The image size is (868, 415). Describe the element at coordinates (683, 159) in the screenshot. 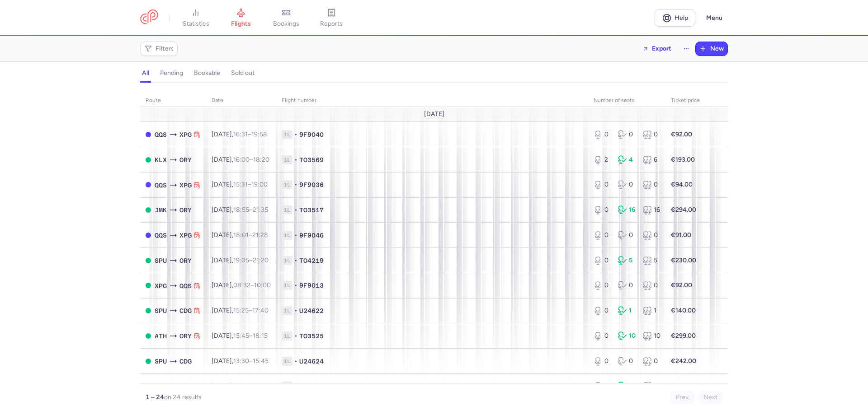

I see `strong: €193.00` at that location.